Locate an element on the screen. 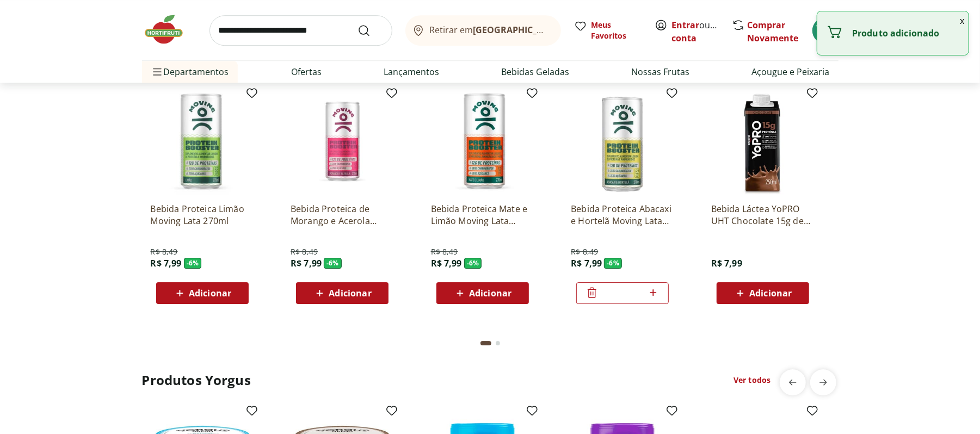 The width and height of the screenshot is (980, 434). p: Bebida Proteica Limão Moving Lata 270ml is located at coordinates (202, 214).